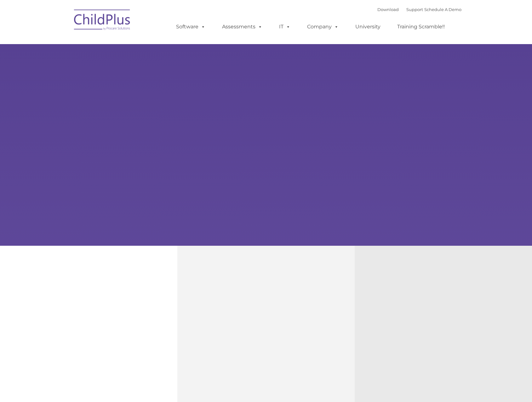 The width and height of the screenshot is (532, 402). What do you see at coordinates (415, 9) in the screenshot?
I see `a: Support` at bounding box center [415, 9].